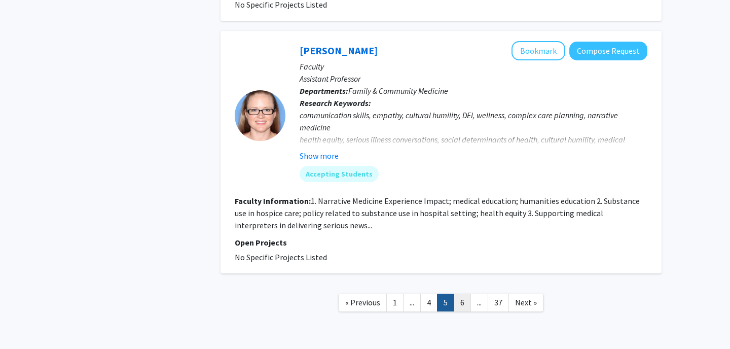 Image resolution: width=730 pixels, height=349 pixels. What do you see at coordinates (462, 302) in the screenshot?
I see `a: 6` at bounding box center [462, 302].